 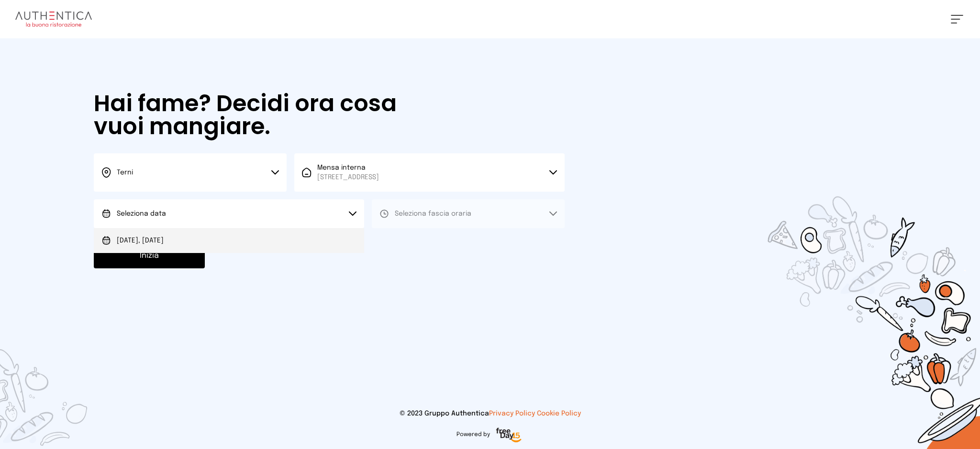 What do you see at coordinates (468, 213) in the screenshot?
I see `button: Seleziona fascia oraria` at bounding box center [468, 213].